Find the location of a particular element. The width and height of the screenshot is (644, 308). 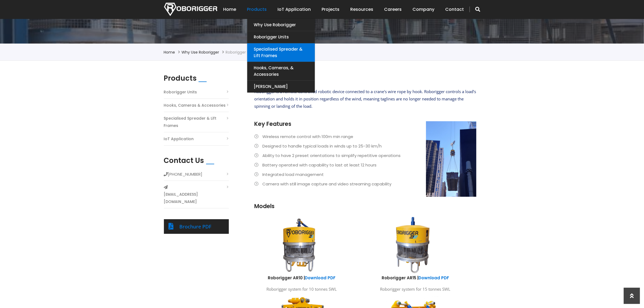

li: Wireless remote control with 100m min range is located at coordinates (366, 137).